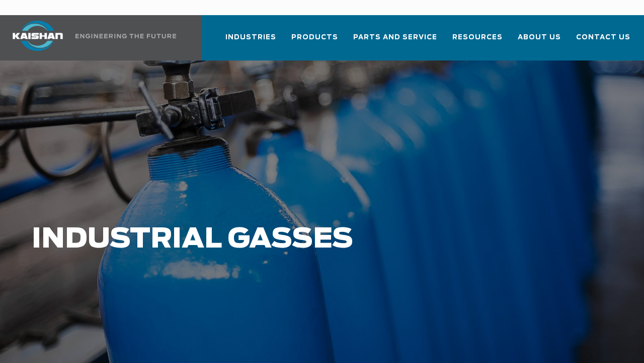  Describe the element at coordinates (477, 37) in the screenshot. I see `span: Resources` at that location.